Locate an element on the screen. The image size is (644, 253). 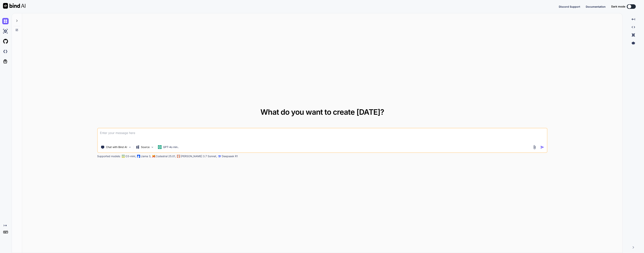
img: ai-studio is located at coordinates (5, 31).